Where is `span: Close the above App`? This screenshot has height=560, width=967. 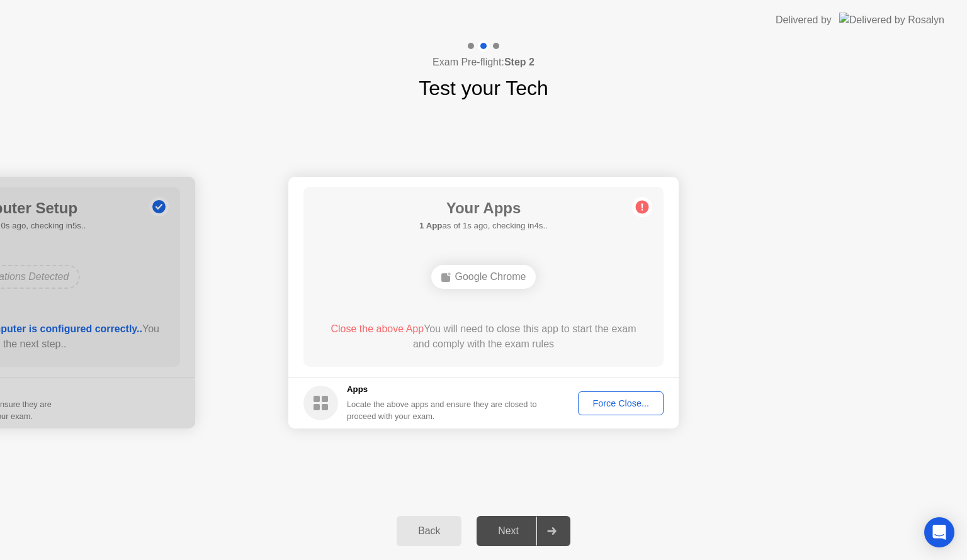
span: Close the above App is located at coordinates (377, 328).